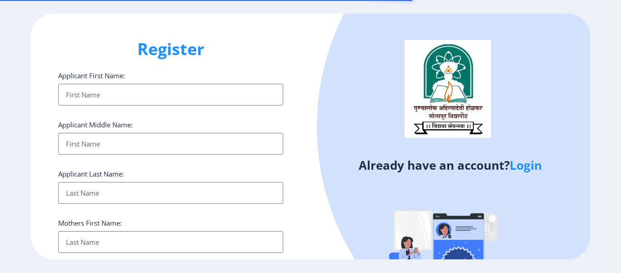 This screenshot has width=621, height=273. I want to click on label: Applicant Middle Name:, so click(95, 125).